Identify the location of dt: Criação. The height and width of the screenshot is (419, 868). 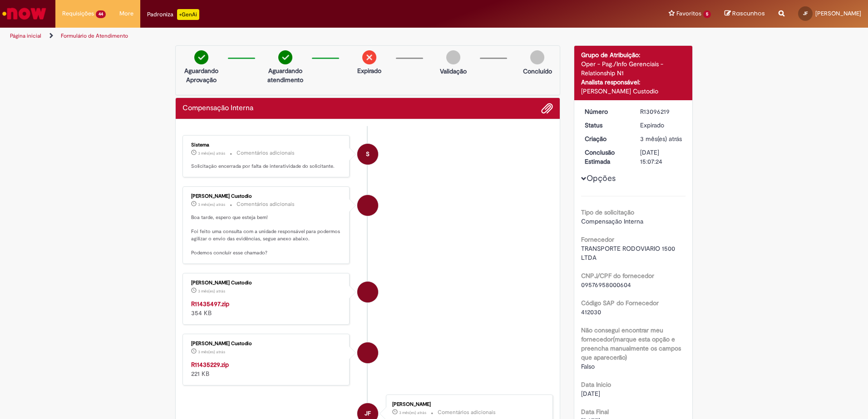
(606, 139).